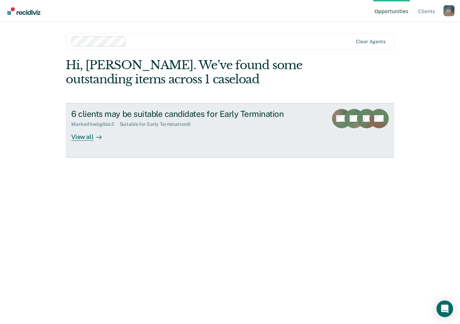 Image resolution: width=460 pixels, height=324 pixels. I want to click on div: Clear agents, so click(371, 42).